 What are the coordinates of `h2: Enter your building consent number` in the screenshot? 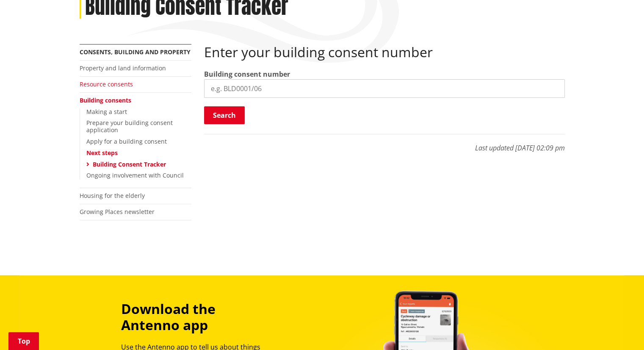 It's located at (385, 52).